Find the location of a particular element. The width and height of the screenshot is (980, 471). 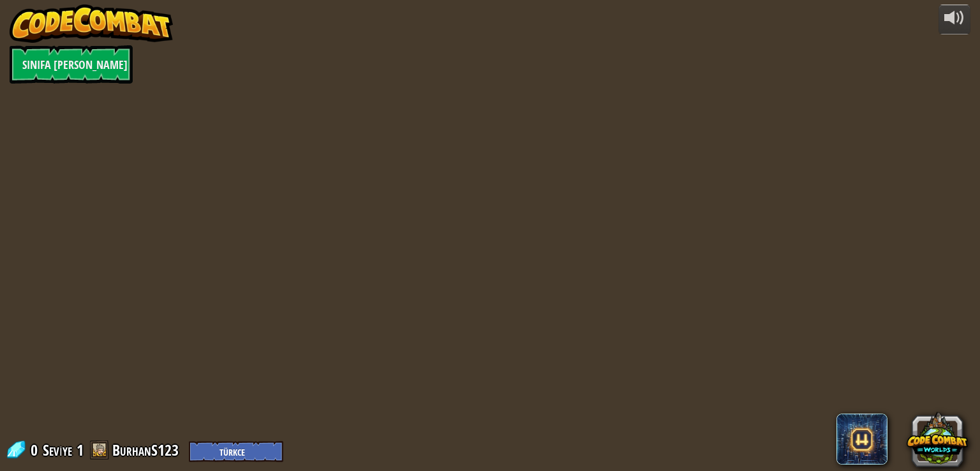

span: 1 is located at coordinates (80, 450).